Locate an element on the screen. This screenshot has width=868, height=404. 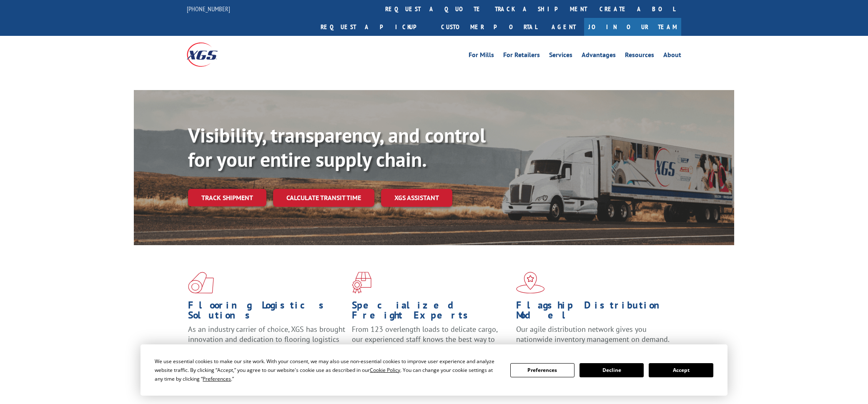
a: Track shipment is located at coordinates (227, 198).